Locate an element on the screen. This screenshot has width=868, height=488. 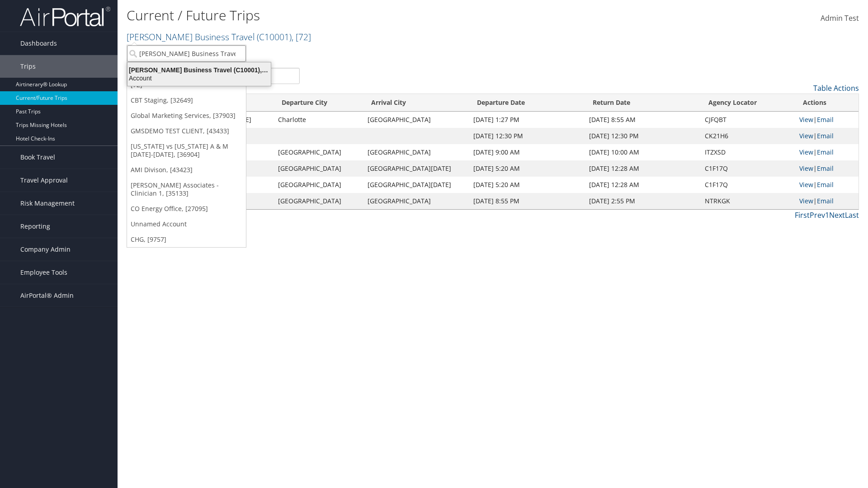
a: Last is located at coordinates (851, 215).